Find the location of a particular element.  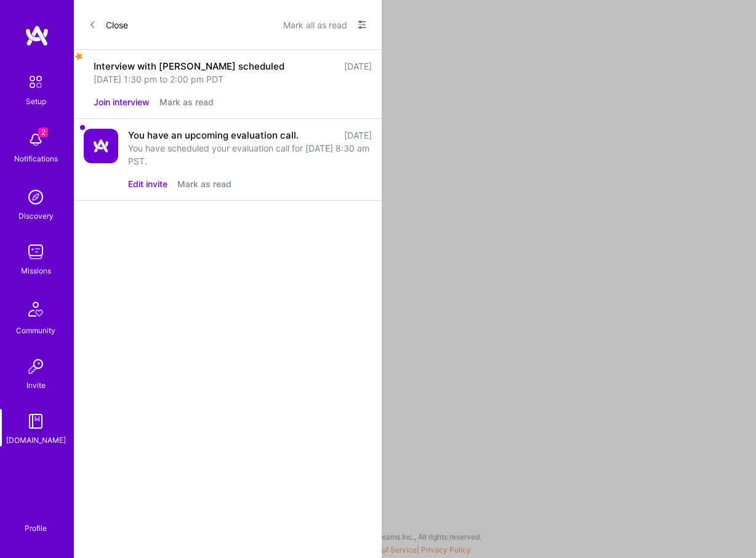

div: You have an upcoming evaluation call. is located at coordinates (213, 135).